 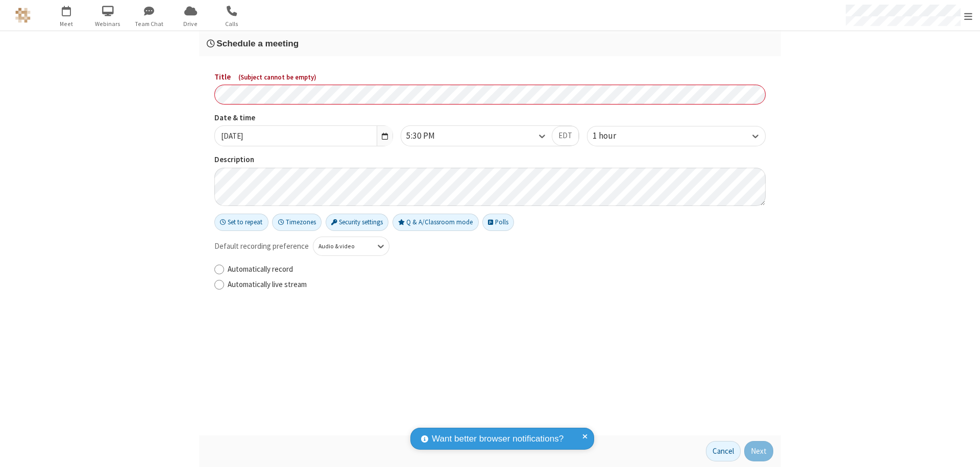 I want to click on button: Q & A/Classroom mode, so click(x=435, y=223).